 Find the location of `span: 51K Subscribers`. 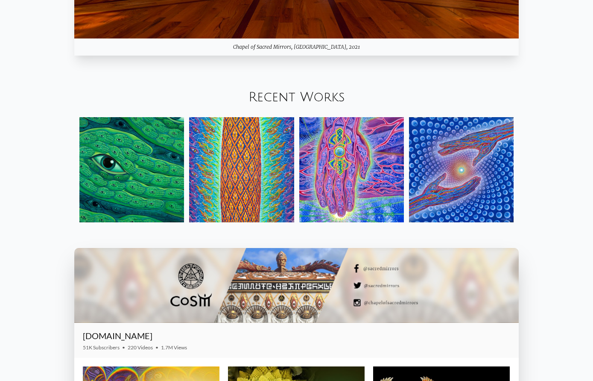

span: 51K Subscribers is located at coordinates (101, 347).